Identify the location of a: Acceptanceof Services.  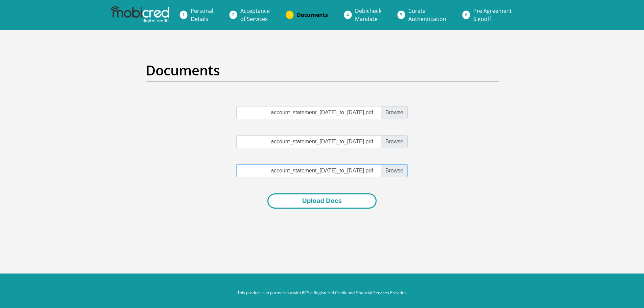
(255, 15).